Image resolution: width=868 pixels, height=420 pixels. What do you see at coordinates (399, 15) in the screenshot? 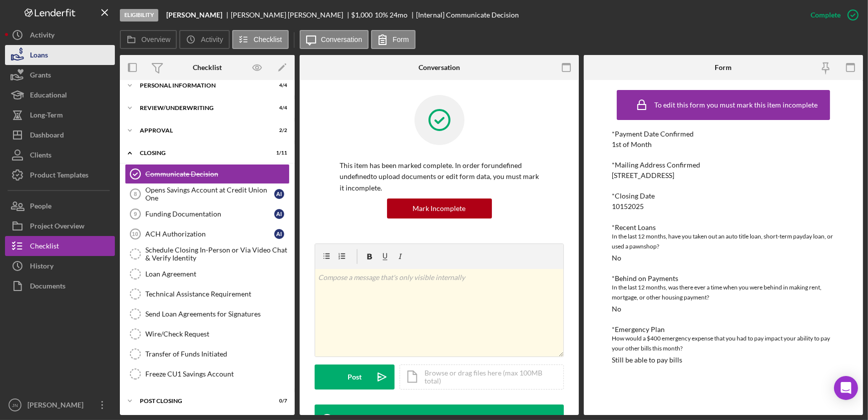
I see `div: 24 mo` at bounding box center [399, 15].